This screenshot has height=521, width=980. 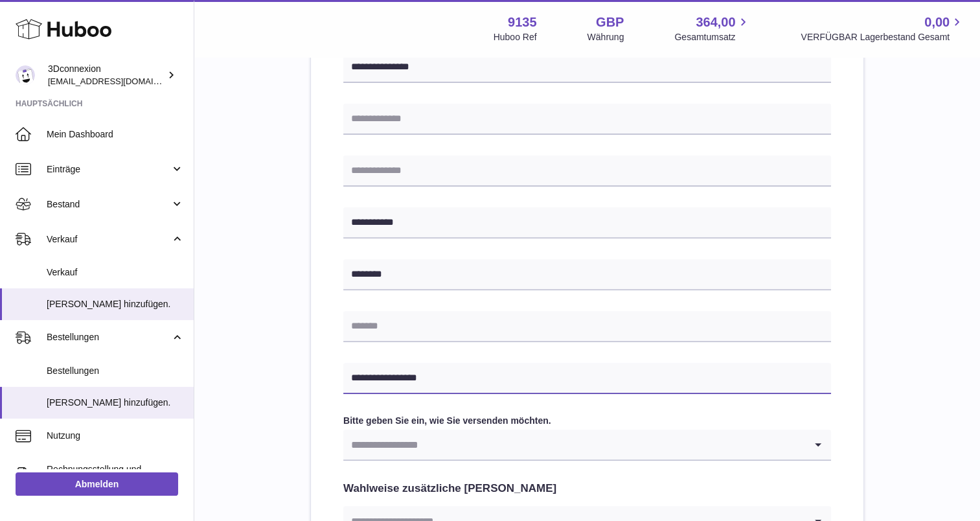 I want to click on a: 364,00 Gesamtumsatz, so click(x=712, y=29).